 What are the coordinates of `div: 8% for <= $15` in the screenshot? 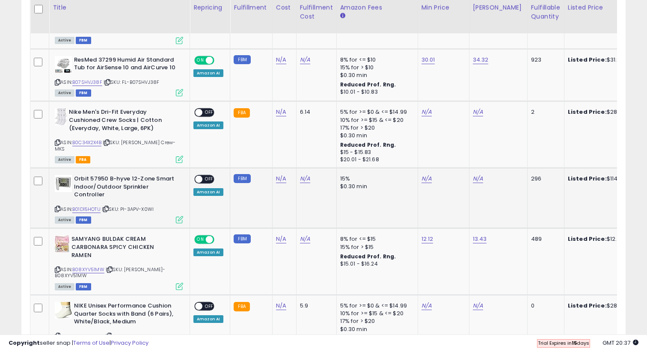 It's located at (375, 239).